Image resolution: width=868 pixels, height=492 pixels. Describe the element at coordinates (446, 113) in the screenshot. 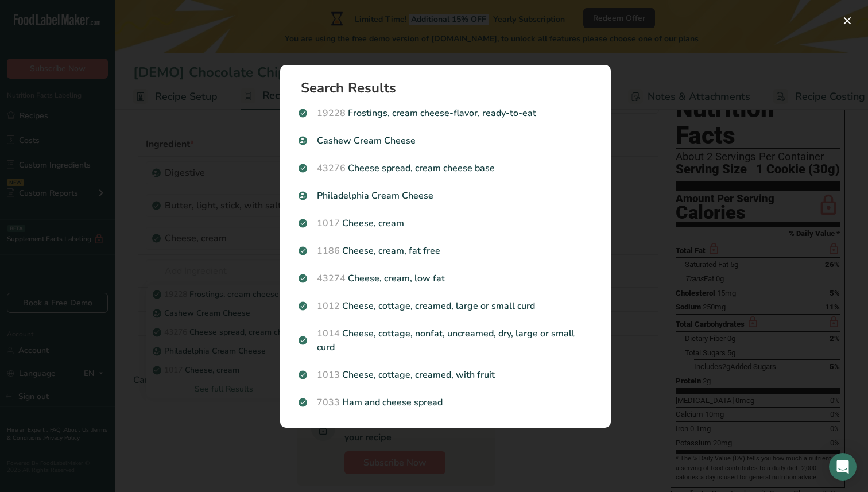

I see `p: Frostings, cream cheese-flavor, ready-to-eat` at that location.